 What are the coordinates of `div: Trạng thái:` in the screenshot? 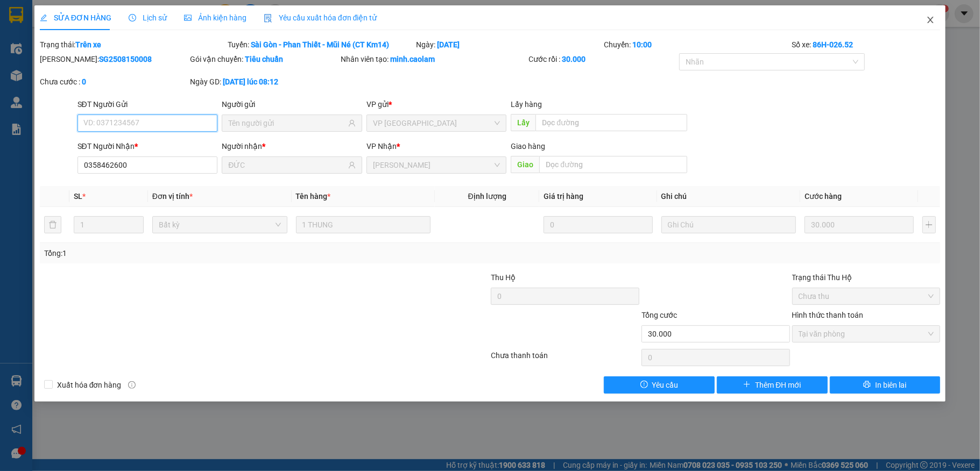 It's located at (132, 45).